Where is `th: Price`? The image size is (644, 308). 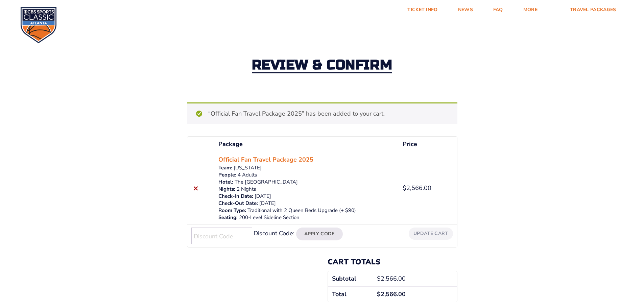 th: Price is located at coordinates (428, 144).